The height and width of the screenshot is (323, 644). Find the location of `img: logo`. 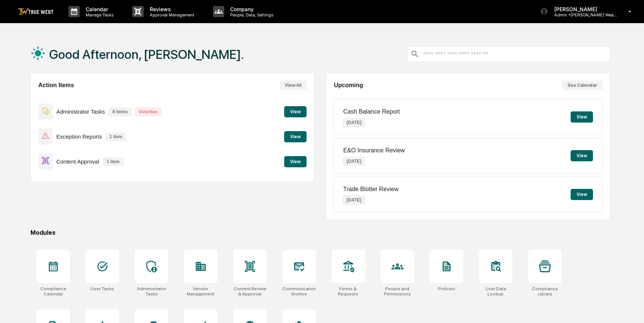

img: logo is located at coordinates (36, 11).